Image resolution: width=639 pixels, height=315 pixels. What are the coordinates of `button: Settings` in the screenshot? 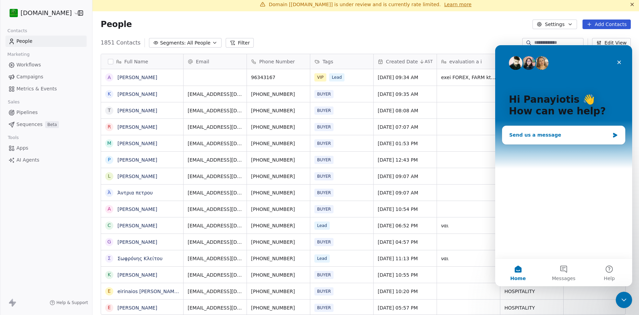 It's located at (554, 24).